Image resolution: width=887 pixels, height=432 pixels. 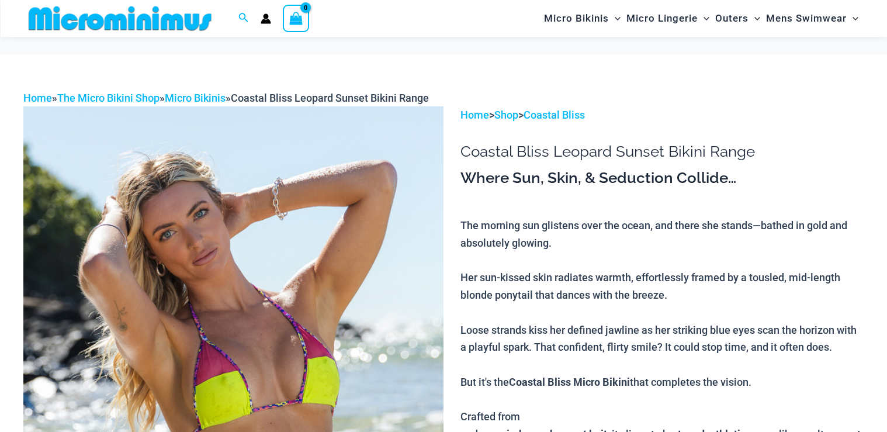 I want to click on a: OutersMenu ToggleMenu Toggle, so click(x=737, y=18).